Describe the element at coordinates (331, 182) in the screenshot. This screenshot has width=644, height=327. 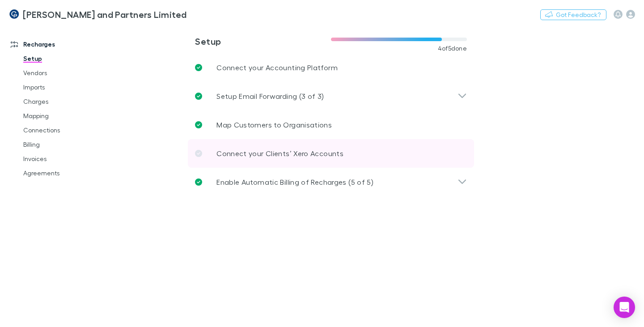
I see `div: Enable Automatic Billing of Recharges (5 of 5)` at that location.